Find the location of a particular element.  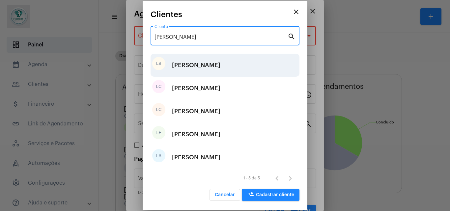

span: Cancelar is located at coordinates (225, 195).